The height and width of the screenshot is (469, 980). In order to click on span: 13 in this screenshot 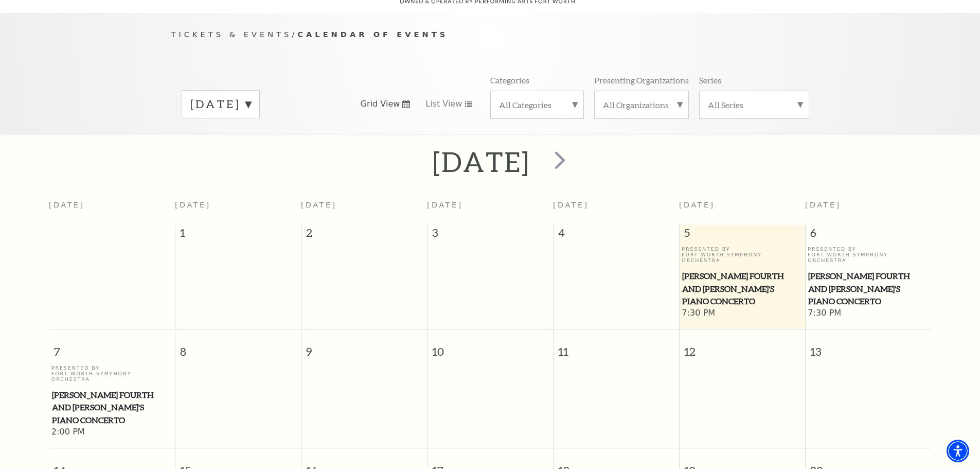, I will do `click(868, 347)`.